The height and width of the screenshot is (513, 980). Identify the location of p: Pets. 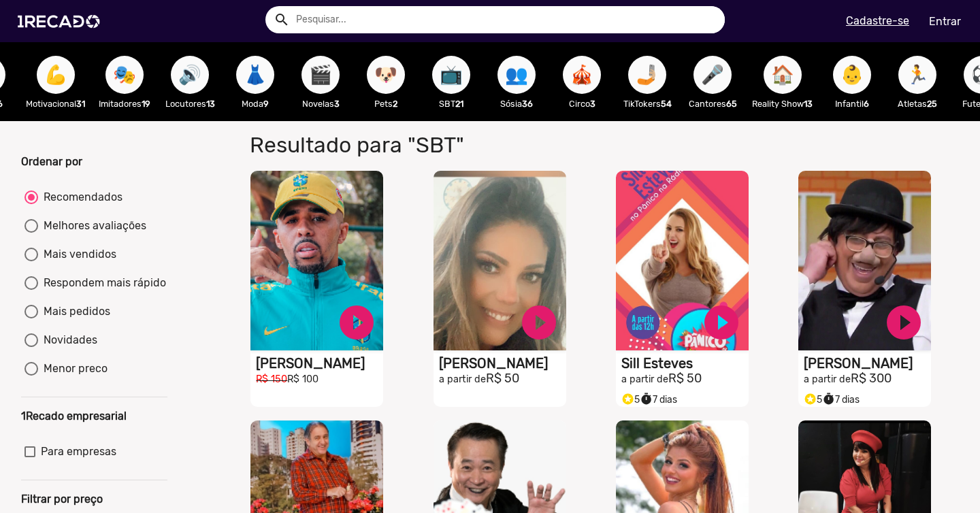
(386, 103).